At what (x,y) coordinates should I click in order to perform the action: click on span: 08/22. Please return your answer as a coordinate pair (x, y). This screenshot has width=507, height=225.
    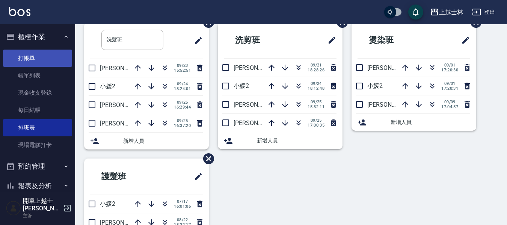
    Looking at the image, I should click on (182, 220).